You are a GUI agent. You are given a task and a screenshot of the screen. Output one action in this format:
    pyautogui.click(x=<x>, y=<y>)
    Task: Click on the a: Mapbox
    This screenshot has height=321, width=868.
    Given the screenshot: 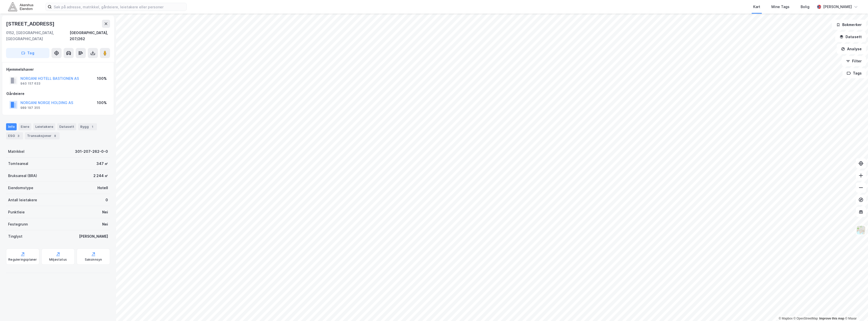 What is the action you would take?
    pyautogui.click(x=785, y=318)
    